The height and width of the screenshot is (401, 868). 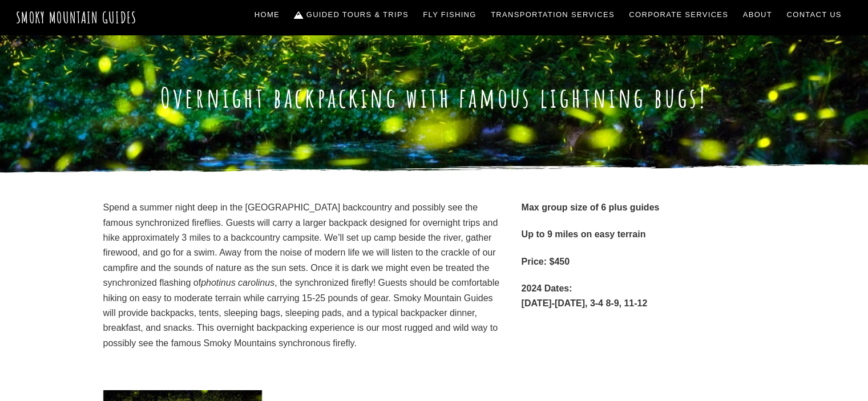 What do you see at coordinates (679, 15) in the screenshot?
I see `a: Corporate Services` at bounding box center [679, 15].